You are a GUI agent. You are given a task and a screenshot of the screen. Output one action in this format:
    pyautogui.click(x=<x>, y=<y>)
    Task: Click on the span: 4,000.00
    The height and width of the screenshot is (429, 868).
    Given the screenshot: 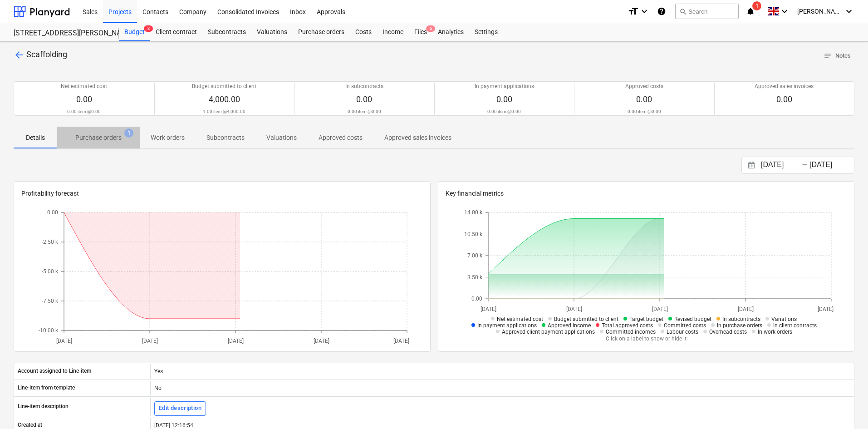 What is the action you would take?
    pyautogui.click(x=224, y=99)
    